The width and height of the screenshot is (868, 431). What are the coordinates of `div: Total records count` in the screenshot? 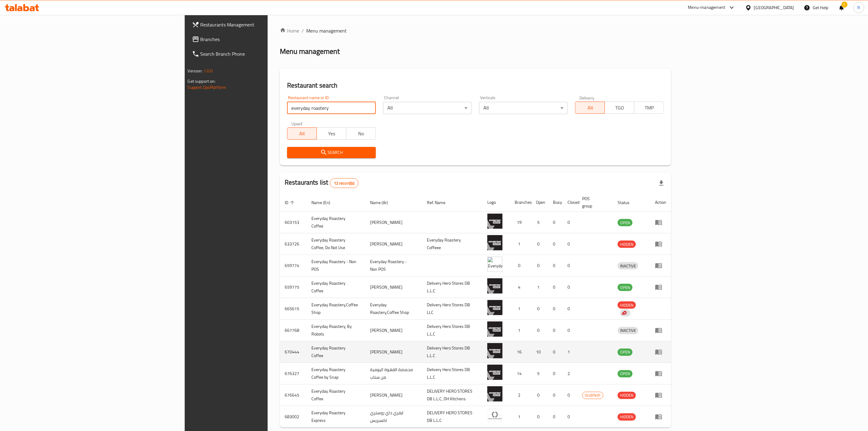 It's located at (344, 183).